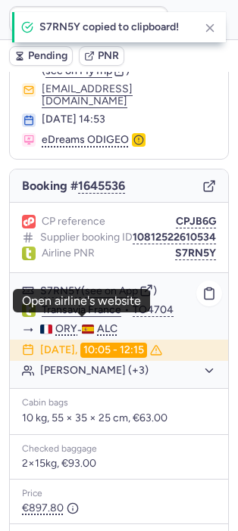  What do you see at coordinates (81, 301) in the screenshot?
I see `div: Open airline's website` at bounding box center [81, 301].